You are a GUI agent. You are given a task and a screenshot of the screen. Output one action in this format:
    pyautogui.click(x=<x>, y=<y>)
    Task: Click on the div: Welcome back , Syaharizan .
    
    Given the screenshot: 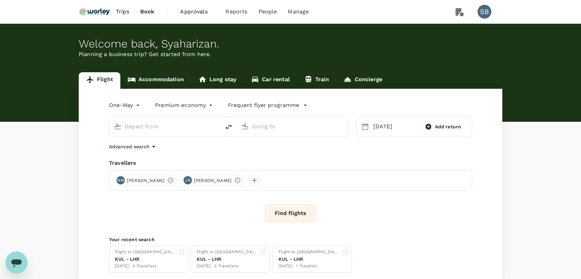 What is the action you would take?
    pyautogui.click(x=290, y=44)
    